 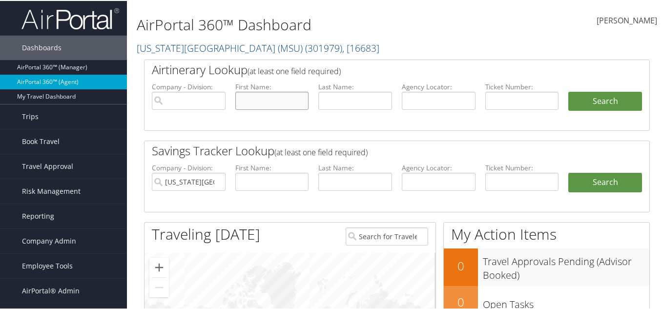 What do you see at coordinates (38, 215) in the screenshot?
I see `span: Reporting` at bounding box center [38, 215].